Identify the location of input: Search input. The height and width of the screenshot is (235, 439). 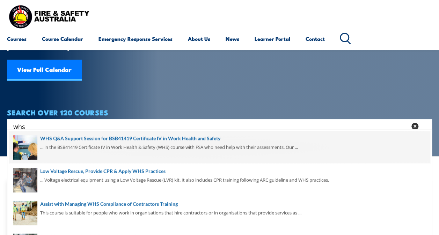
(210, 126).